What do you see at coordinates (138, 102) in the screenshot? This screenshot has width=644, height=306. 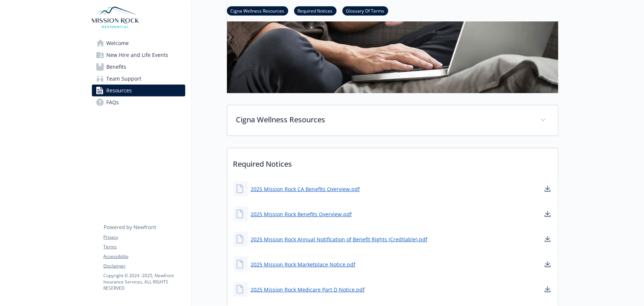 I see `a: FAQs` at bounding box center [138, 102].